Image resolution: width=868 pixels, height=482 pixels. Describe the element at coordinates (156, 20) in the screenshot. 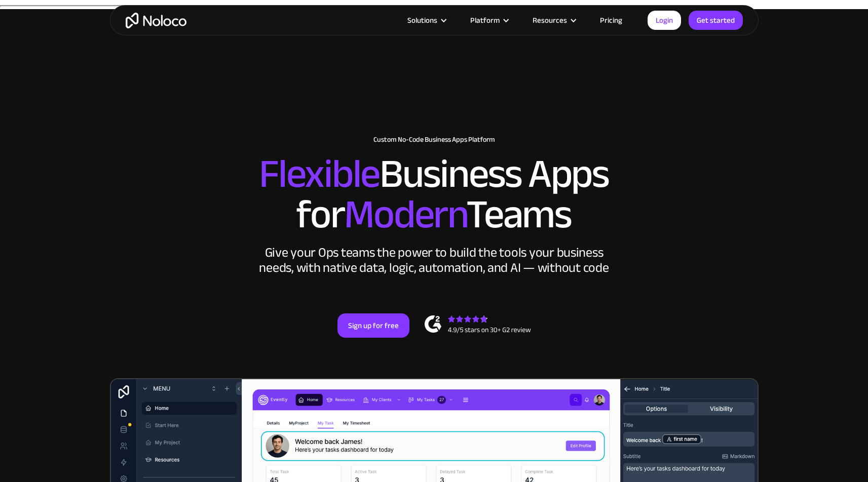

I see `a: home` at that location.